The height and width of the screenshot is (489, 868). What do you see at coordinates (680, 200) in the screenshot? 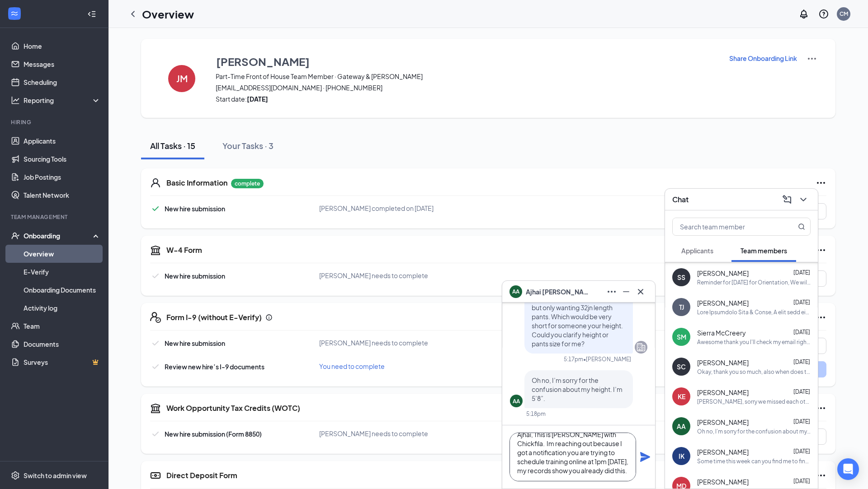
I see `h3: Chat` at bounding box center [680, 200].